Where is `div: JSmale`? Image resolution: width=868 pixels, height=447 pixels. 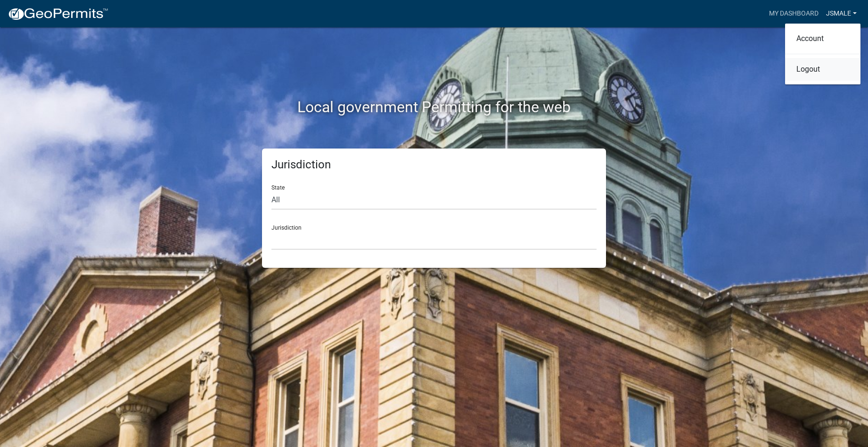 div: JSmale is located at coordinates (823, 54).